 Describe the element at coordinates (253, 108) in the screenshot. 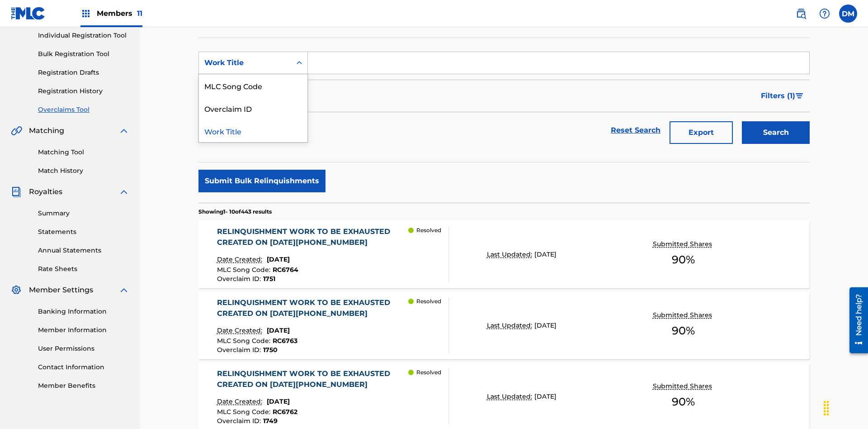

I see `div: Overclaim ID` at that location.